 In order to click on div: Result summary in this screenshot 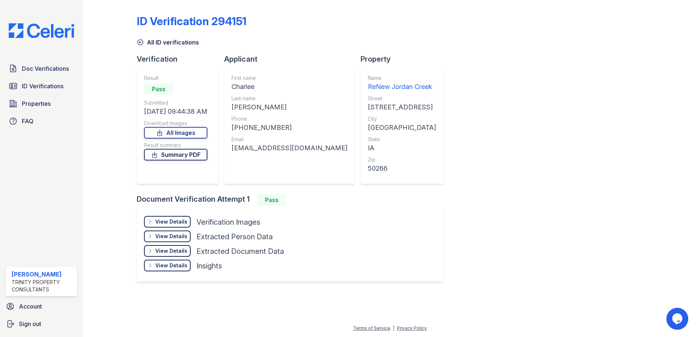, I will do `click(176, 145)`.